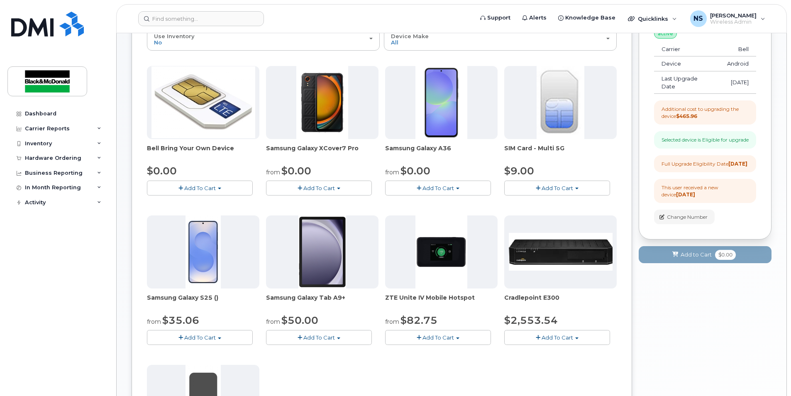 The height and width of the screenshot is (396, 791). Describe the element at coordinates (441, 152) in the screenshot. I see `div: Samsung Galaxy A36` at that location.